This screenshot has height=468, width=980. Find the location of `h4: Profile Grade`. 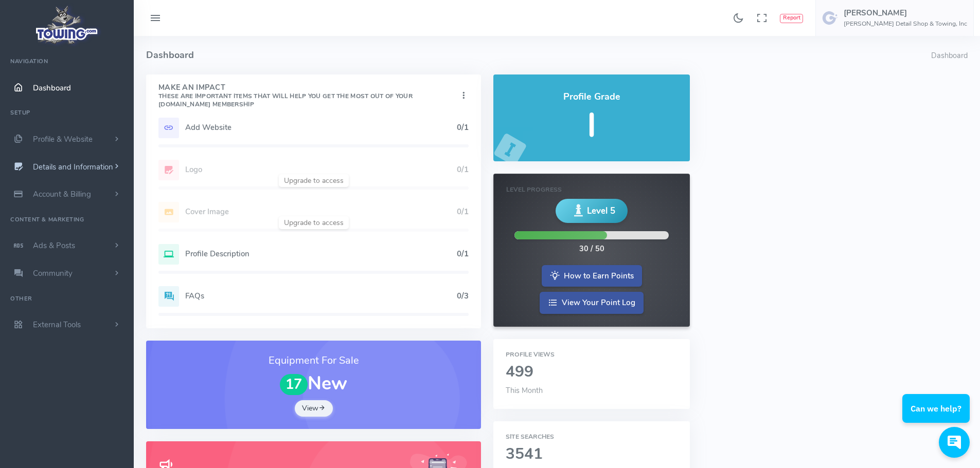

h4: Profile Grade is located at coordinates (591, 97).